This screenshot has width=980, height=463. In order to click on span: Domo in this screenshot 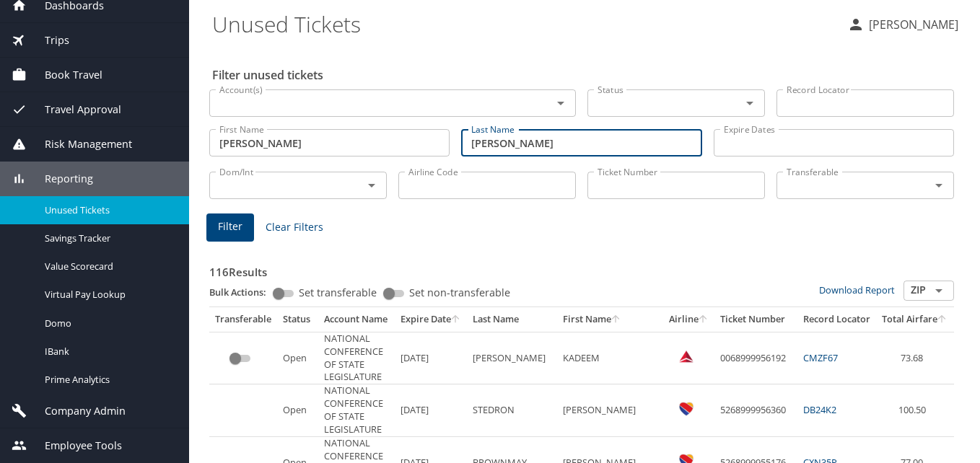, I will do `click(108, 323)`.